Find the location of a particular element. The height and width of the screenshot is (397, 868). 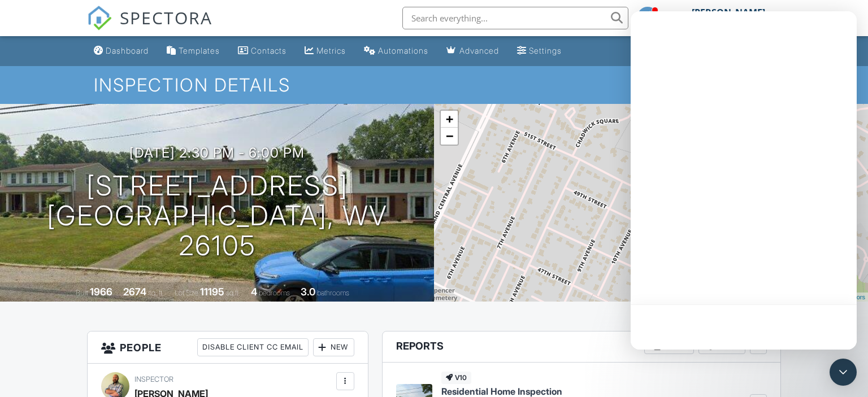

input: Search everything... is located at coordinates (515, 18).